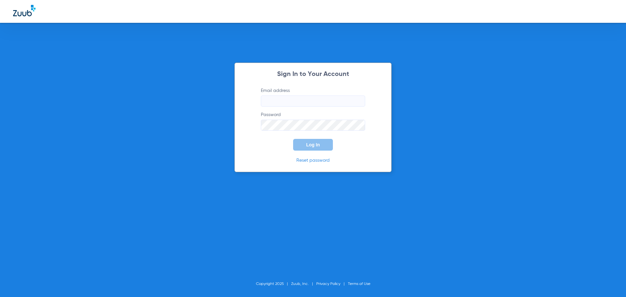  Describe the element at coordinates (303, 284) in the screenshot. I see `li: Zuub, Inc.` at that location.